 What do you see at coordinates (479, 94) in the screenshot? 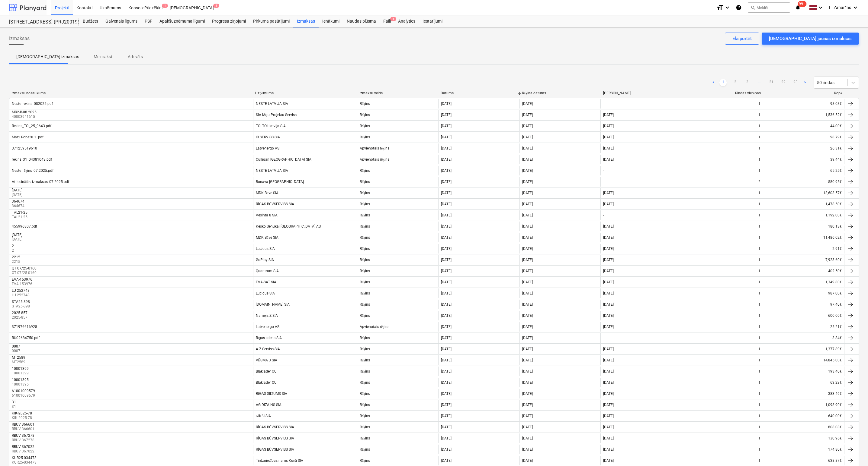
I see `div: Datums` at bounding box center [479, 94].